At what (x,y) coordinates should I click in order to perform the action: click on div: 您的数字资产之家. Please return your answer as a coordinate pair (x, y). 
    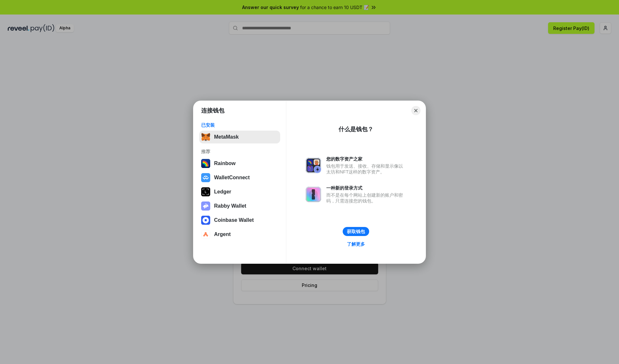
    Looking at the image, I should click on (366, 159).